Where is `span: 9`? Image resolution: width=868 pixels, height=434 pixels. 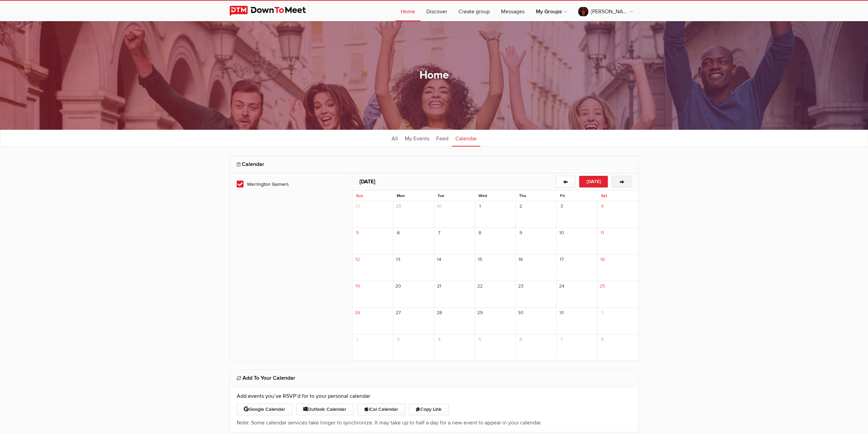
span: 9 is located at coordinates (521, 233).